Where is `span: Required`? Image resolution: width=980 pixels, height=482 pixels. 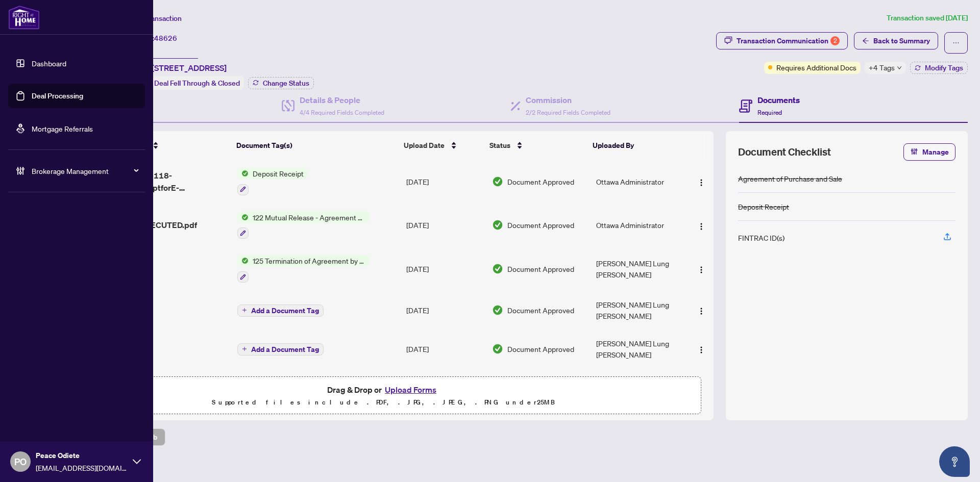
span: Required is located at coordinates (770, 112).